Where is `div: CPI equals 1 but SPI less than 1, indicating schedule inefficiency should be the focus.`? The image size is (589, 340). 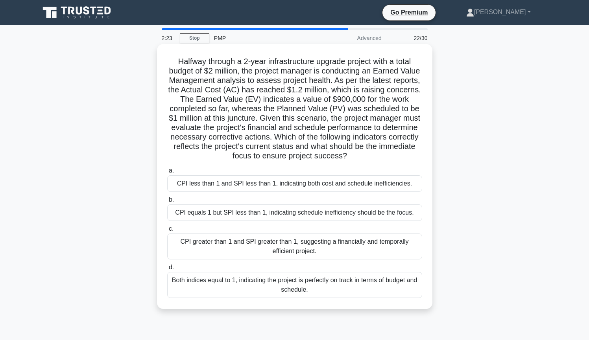
div: CPI equals 1 but SPI less than 1, indicating schedule inefficiency should be the focus. is located at coordinates (295, 213).